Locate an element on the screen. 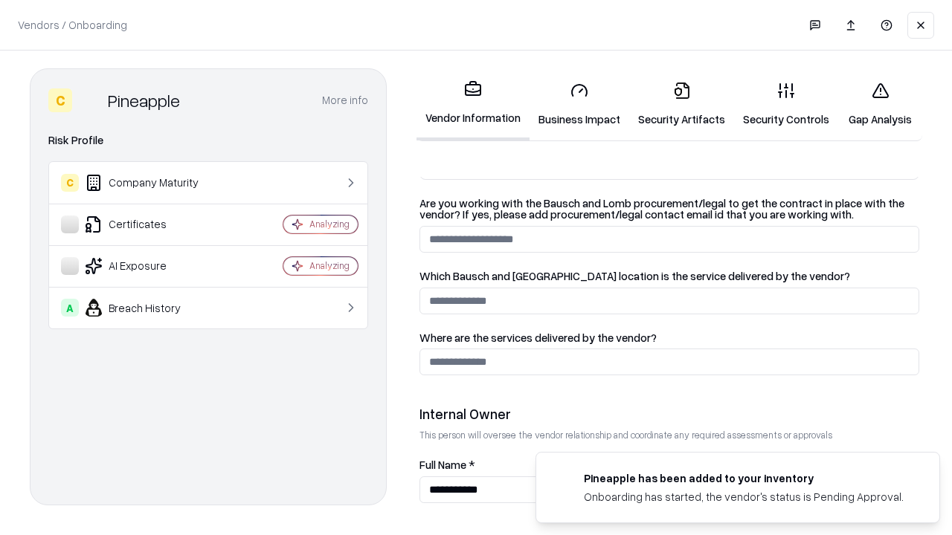 This screenshot has height=535, width=952. label: Full Name * is located at coordinates (669, 465).